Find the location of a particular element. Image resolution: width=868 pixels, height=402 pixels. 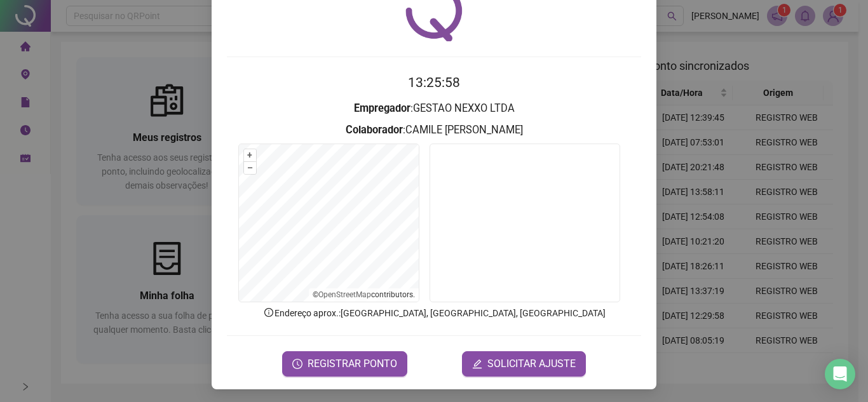

a: OpenStreetMap is located at coordinates (345, 295).